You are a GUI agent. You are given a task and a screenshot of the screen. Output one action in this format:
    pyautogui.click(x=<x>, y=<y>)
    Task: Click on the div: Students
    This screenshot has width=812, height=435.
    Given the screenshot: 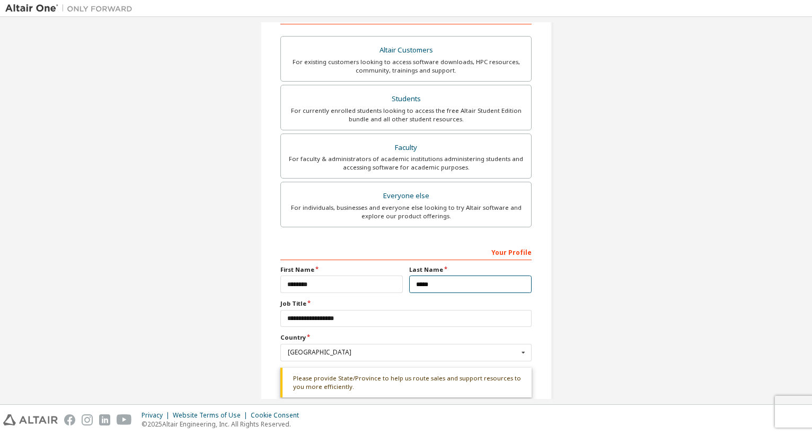 What is the action you would take?
    pyautogui.click(x=406, y=99)
    